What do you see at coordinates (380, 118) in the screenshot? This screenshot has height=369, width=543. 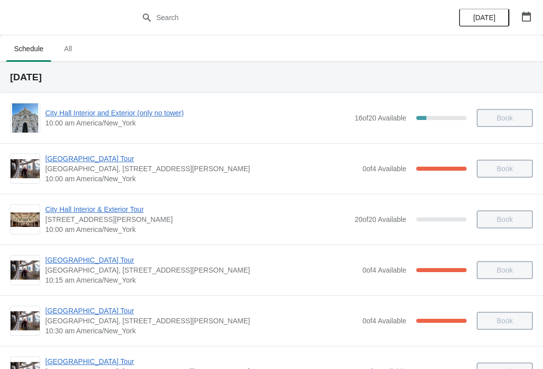 I see `span: 16 of 20 Available` at bounding box center [380, 118].